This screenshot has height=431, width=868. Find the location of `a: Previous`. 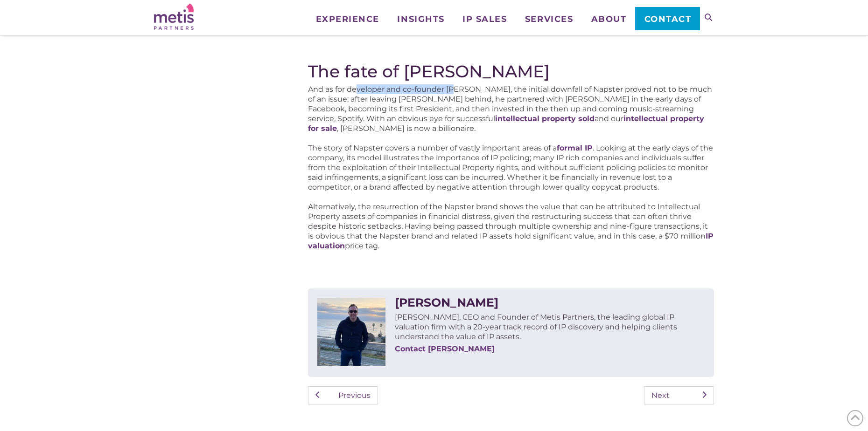

a: Previous is located at coordinates (343, 395).